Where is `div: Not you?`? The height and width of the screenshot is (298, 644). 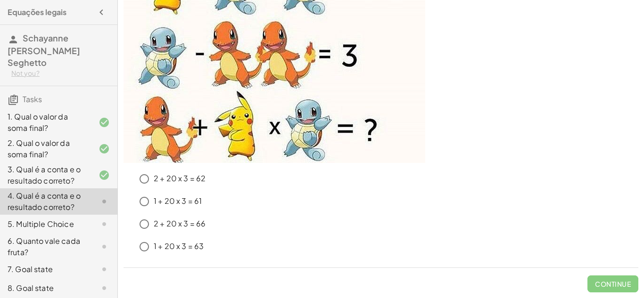 div: Not you? is located at coordinates (61, 74).